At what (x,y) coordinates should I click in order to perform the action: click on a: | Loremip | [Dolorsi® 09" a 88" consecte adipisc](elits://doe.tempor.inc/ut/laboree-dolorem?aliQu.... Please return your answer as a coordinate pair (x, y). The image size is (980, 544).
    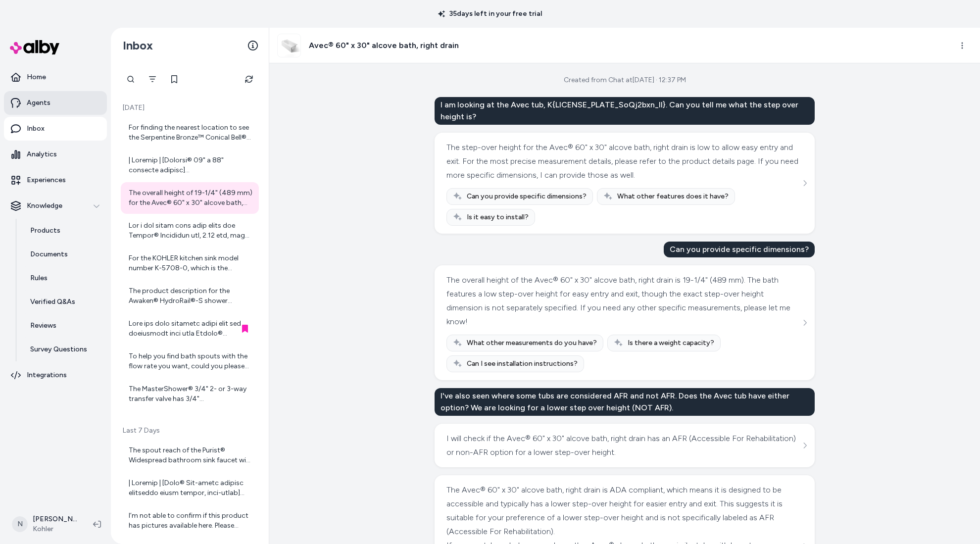
    Looking at the image, I should click on (190, 165).